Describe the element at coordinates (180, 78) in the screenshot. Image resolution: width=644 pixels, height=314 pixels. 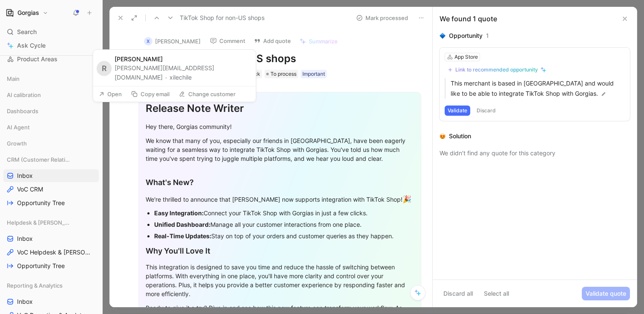
I see `button: xilechile` at that location.